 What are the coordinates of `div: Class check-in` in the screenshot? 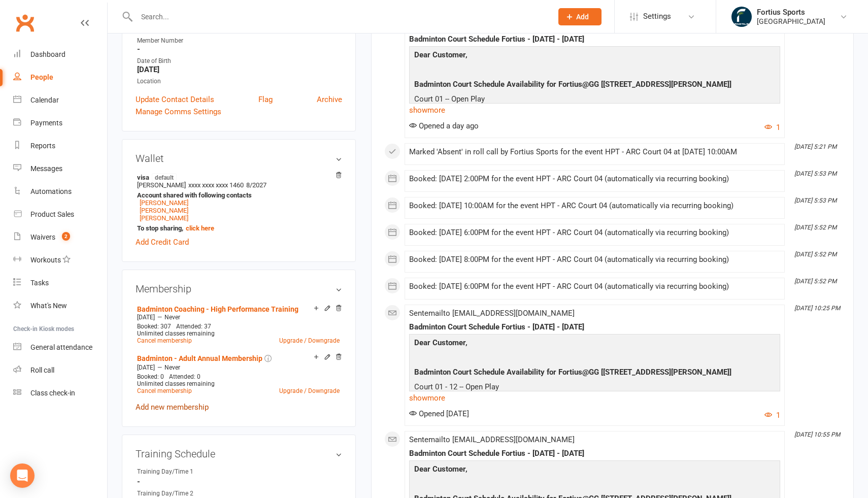 It's located at (53, 393).